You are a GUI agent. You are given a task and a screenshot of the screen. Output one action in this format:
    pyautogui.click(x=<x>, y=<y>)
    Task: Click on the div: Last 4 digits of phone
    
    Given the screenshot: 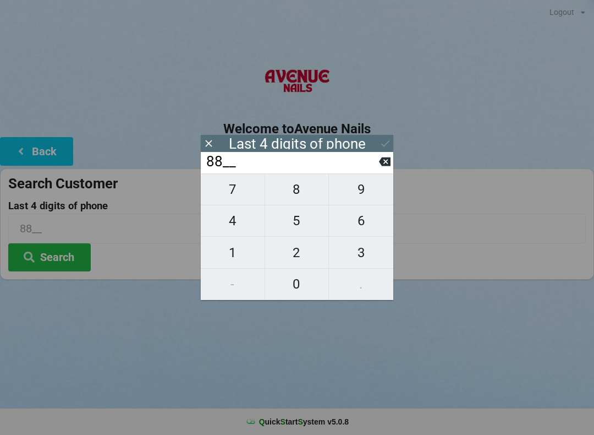 What is the action you would take?
    pyautogui.click(x=297, y=144)
    